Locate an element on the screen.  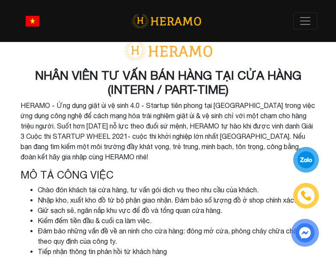
a: phone-icon is located at coordinates (306, 196).